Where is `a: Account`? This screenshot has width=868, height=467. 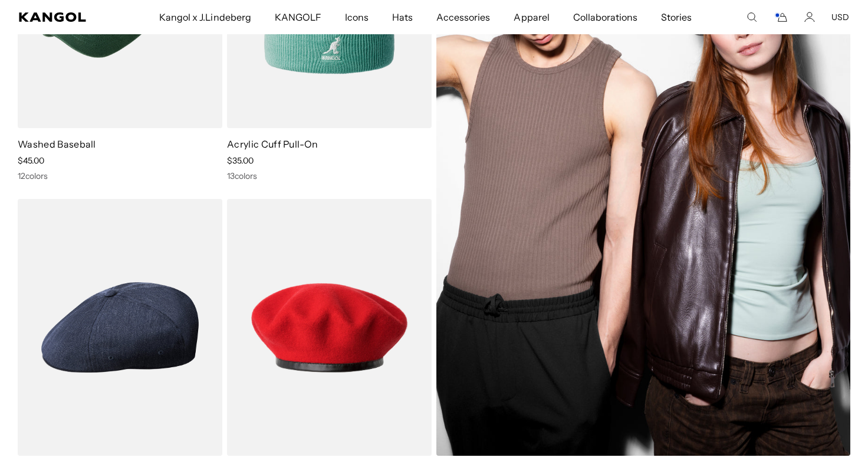 a: Account is located at coordinates (810, 17).